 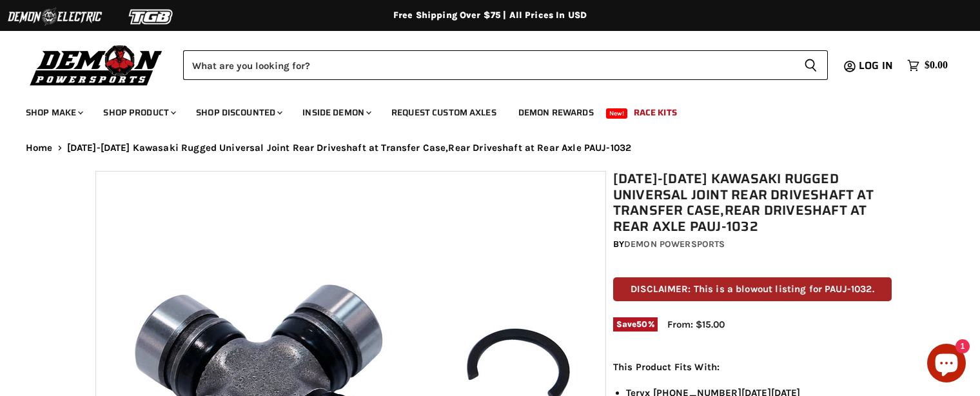 I want to click on p: This Product Fits With:, so click(x=752, y=367).